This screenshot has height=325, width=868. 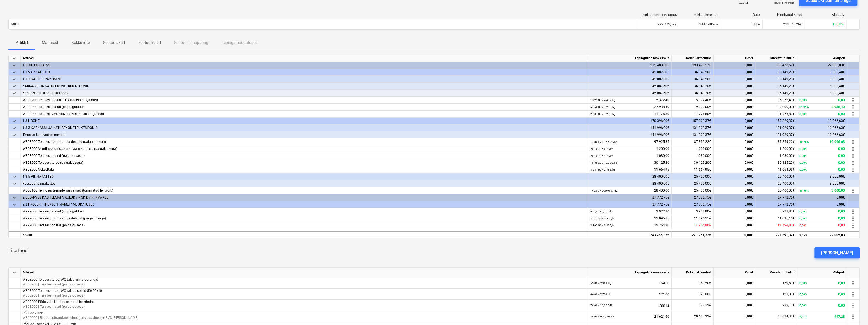 What do you see at coordinates (629, 107) in the screenshot?
I see `div: 27 938,40` at bounding box center [629, 107].